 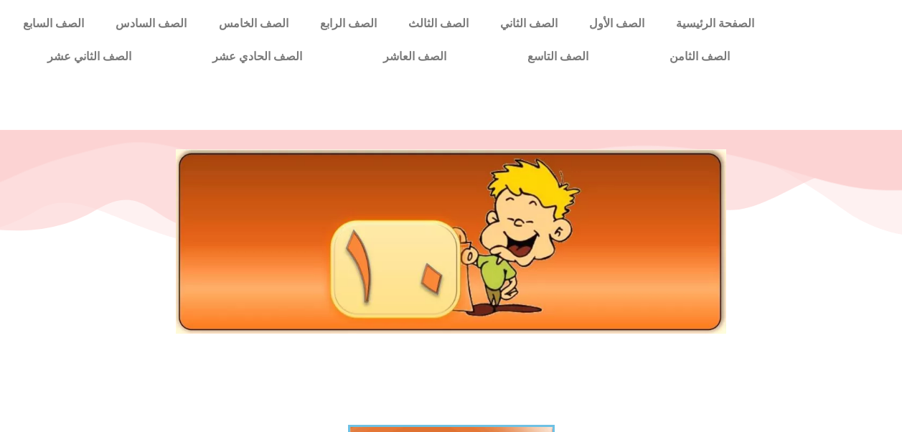 I want to click on a: الصف السابع, so click(x=53, y=24).